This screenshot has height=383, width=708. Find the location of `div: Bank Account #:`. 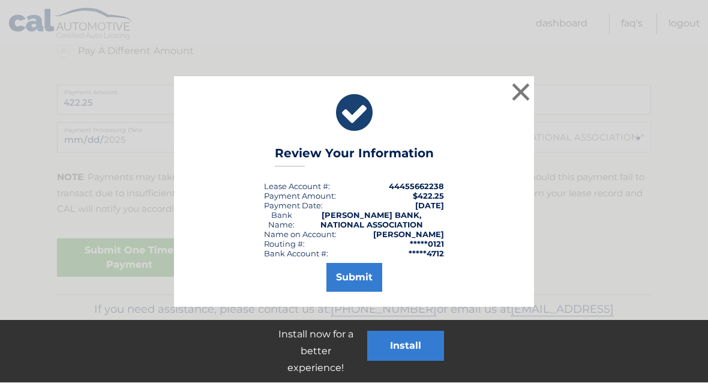

div: Bank Account #: is located at coordinates (296, 254).